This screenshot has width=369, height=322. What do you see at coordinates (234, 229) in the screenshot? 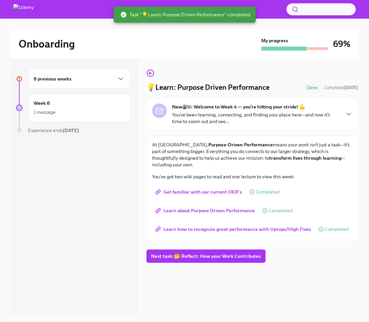
I see `a: Learn how to recognize great performance with Uprops/High Fives` at bounding box center [234, 229].